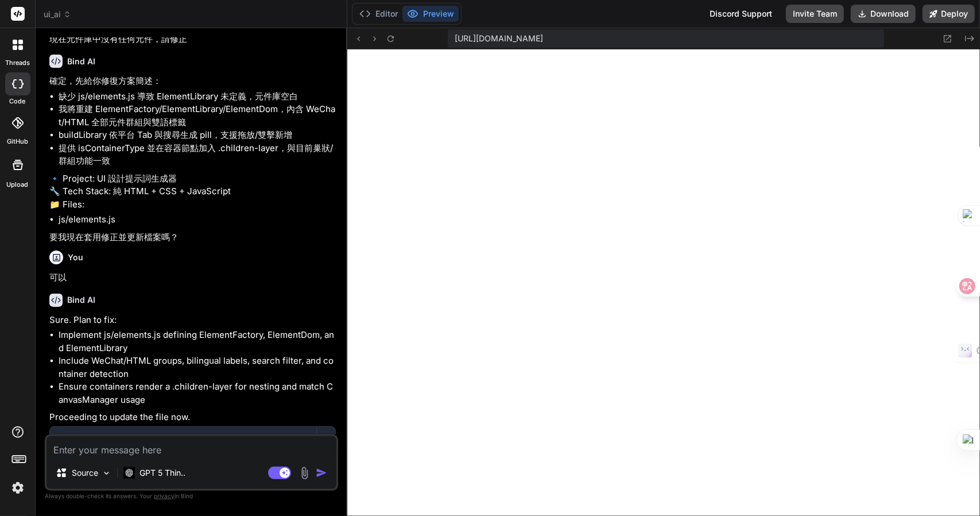 The height and width of the screenshot is (516, 980). What do you see at coordinates (883, 14) in the screenshot?
I see `button: Download` at bounding box center [883, 14].